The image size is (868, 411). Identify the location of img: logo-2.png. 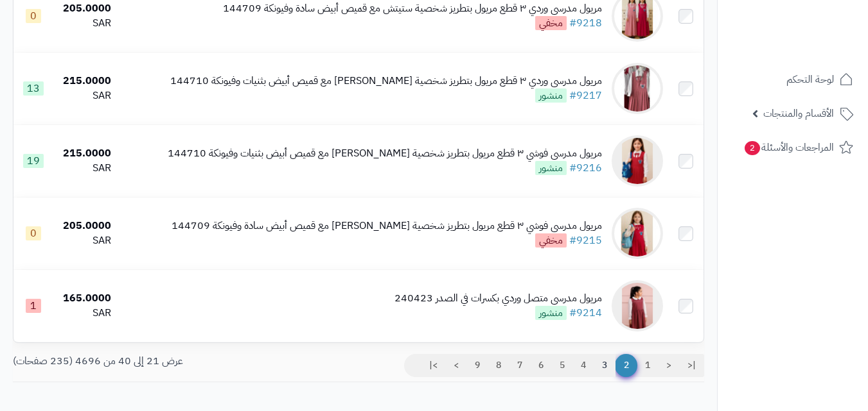
(817, 47).